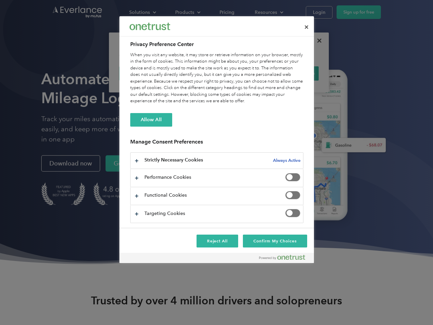 The height and width of the screenshot is (325, 433). I want to click on h3: Manage Consent Preferences, so click(217, 143).